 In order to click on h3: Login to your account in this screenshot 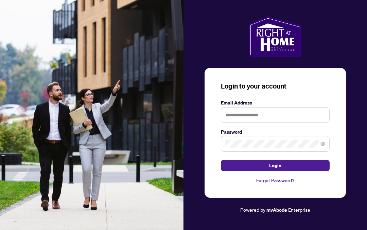, I will do `click(275, 86)`.